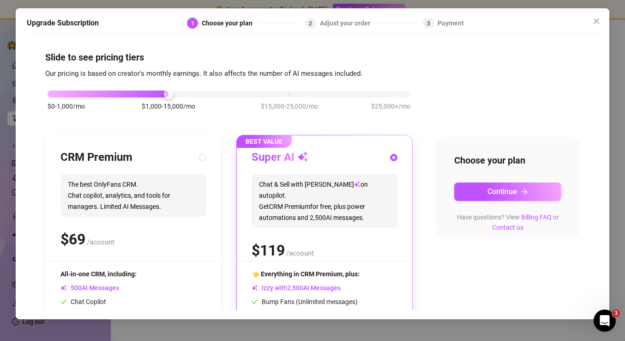 This screenshot has height=341, width=625. I want to click on span: Chat Copilot, so click(83, 302).